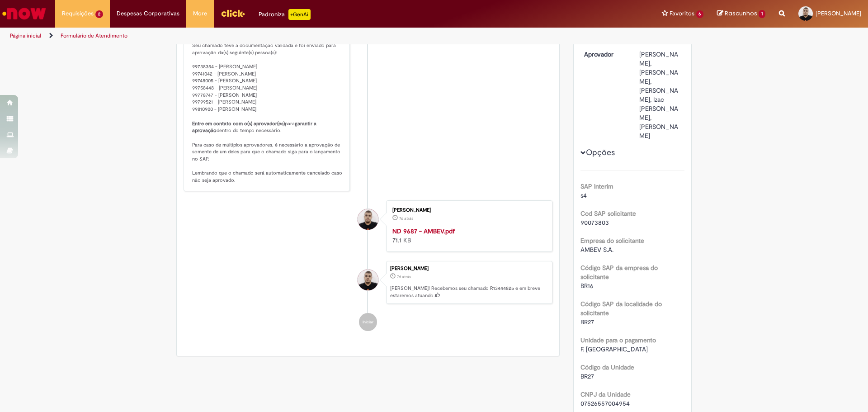 The width and height of the screenshot is (868, 412). Describe the element at coordinates (424, 231) in the screenshot. I see `strong: ND 9687 - AMBEV.pdf` at that location.